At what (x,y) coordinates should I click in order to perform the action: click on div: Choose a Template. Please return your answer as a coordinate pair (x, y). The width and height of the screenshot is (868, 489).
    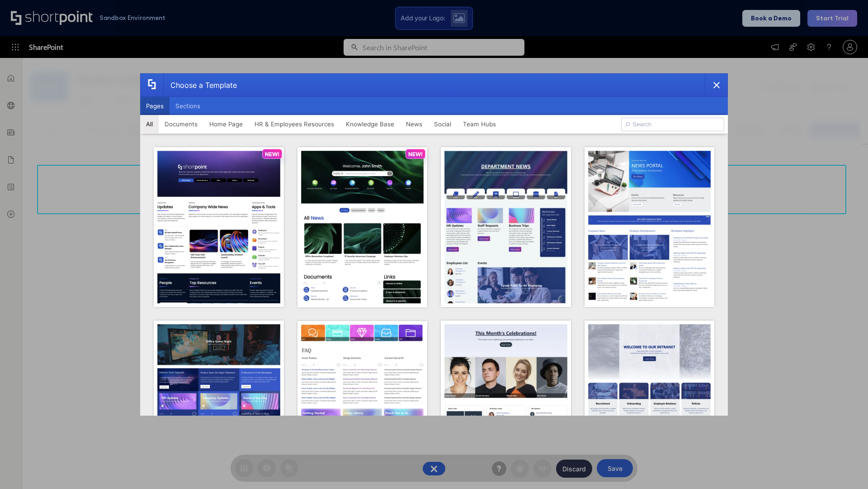
    Looking at the image, I should click on (200, 85).